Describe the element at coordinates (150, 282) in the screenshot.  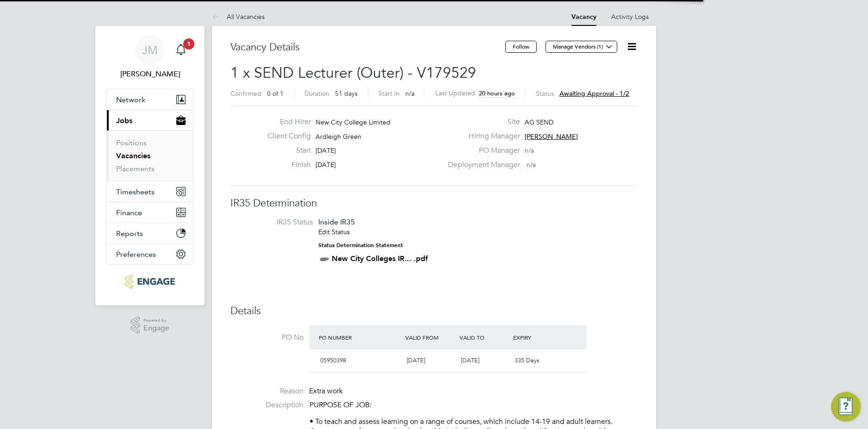
I see `a: Go to home page` at that location.